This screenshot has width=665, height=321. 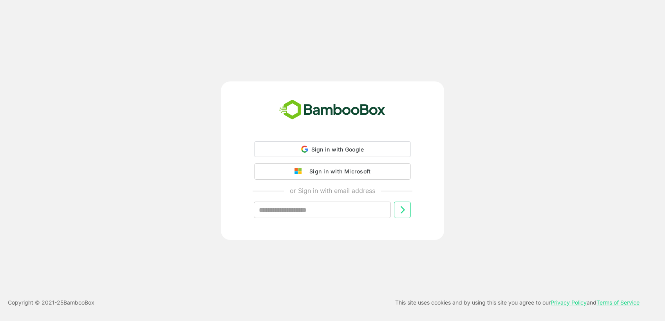 I want to click on p: This site uses cookies and by using this site you agree to our and, so click(x=518, y=303).